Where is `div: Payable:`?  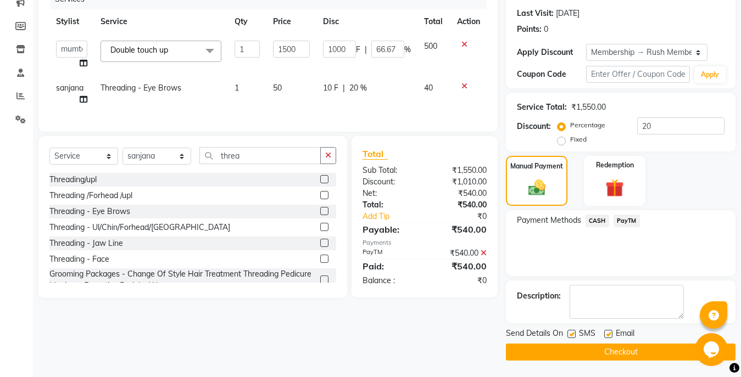 div: Payable: is located at coordinates (389, 230).